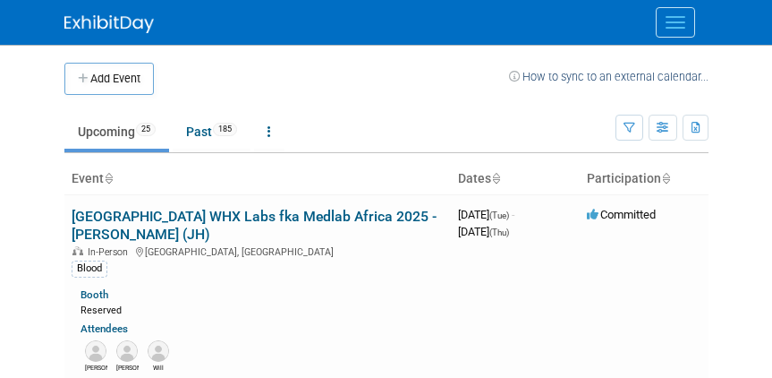 This screenshot has height=378, width=772. I want to click on th: Participation, so click(644, 179).